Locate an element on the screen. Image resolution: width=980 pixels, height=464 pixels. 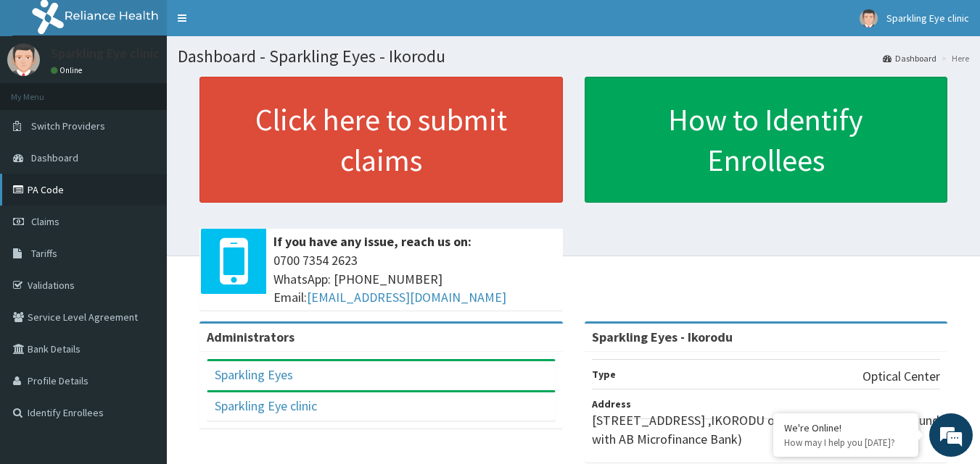
a: Dashboard is located at coordinates (909, 58).